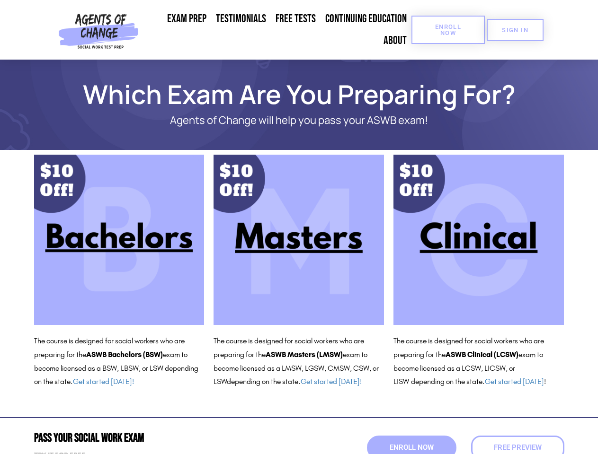  What do you see at coordinates (299, 94) in the screenshot?
I see `h1: Which Exam Are You Preparing For?` at bounding box center [299, 94].